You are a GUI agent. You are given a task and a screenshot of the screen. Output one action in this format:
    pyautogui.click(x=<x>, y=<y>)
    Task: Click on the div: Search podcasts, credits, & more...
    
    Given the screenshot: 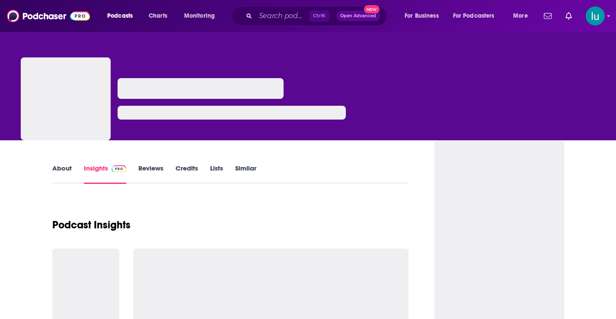 What is the action you would take?
    pyautogui.click(x=318, y=16)
    